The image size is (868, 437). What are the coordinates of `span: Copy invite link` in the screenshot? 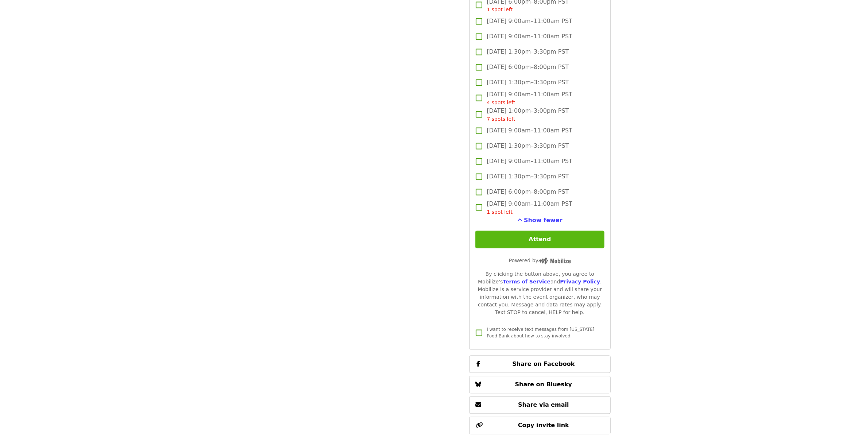 It's located at (543, 425).